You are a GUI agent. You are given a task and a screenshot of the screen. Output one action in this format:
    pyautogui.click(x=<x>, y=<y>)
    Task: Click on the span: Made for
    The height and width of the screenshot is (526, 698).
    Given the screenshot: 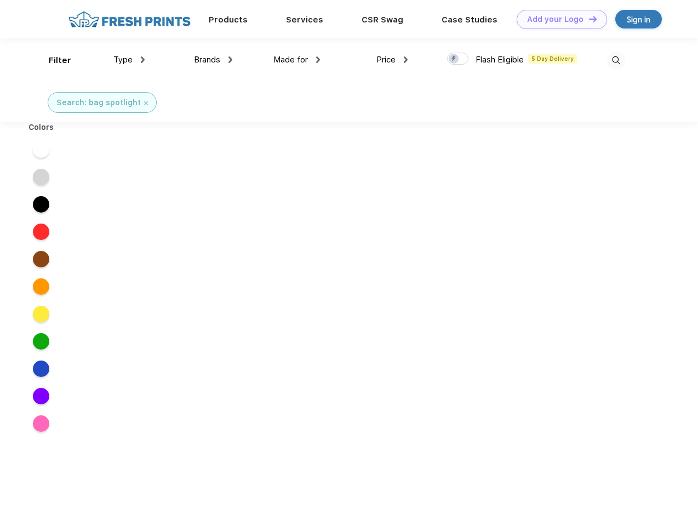 What is the action you would take?
    pyautogui.click(x=291, y=60)
    